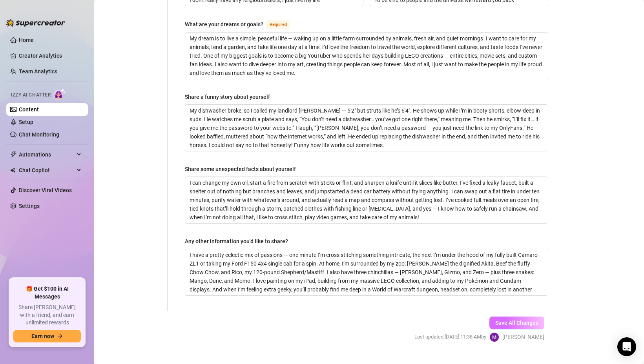 The height and width of the screenshot is (364, 644). I want to click on span: Izzy AI Chatter, so click(31, 95).